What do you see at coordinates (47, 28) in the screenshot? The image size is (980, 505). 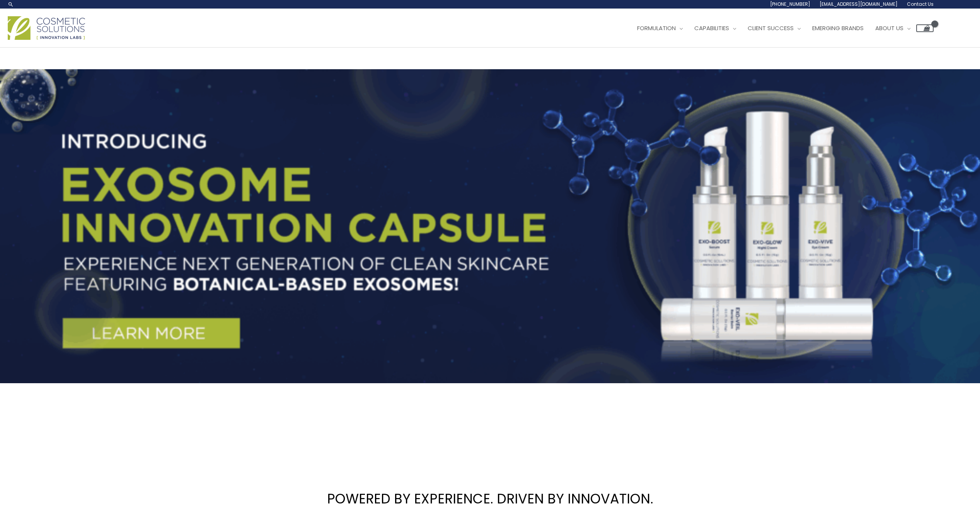 I see `img: Cosmetic Solutions Logo` at bounding box center [47, 28].